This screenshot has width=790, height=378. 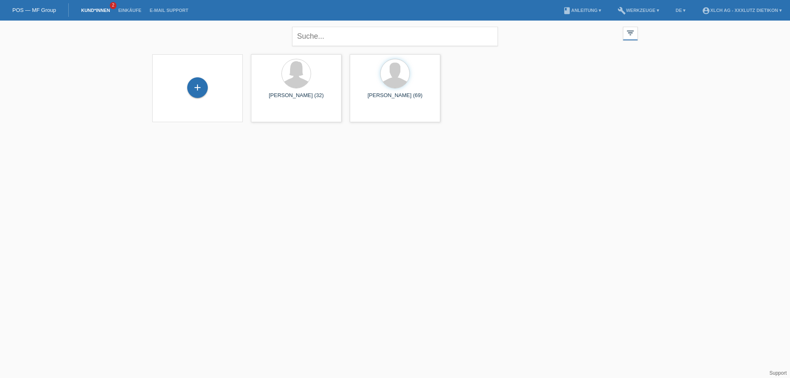 What do you see at coordinates (630, 33) in the screenshot?
I see `i: filter_list` at bounding box center [630, 33].